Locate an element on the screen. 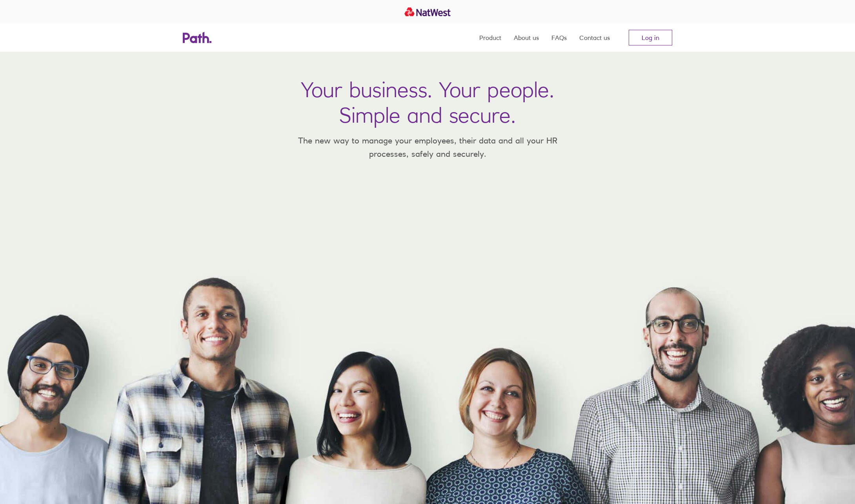 The image size is (855, 504). a: About us is located at coordinates (526, 38).